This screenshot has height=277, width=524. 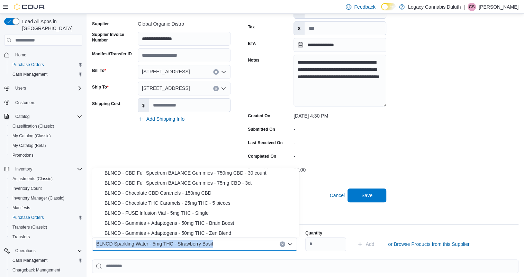 I want to click on button: Add Shipping Info, so click(x=161, y=119).